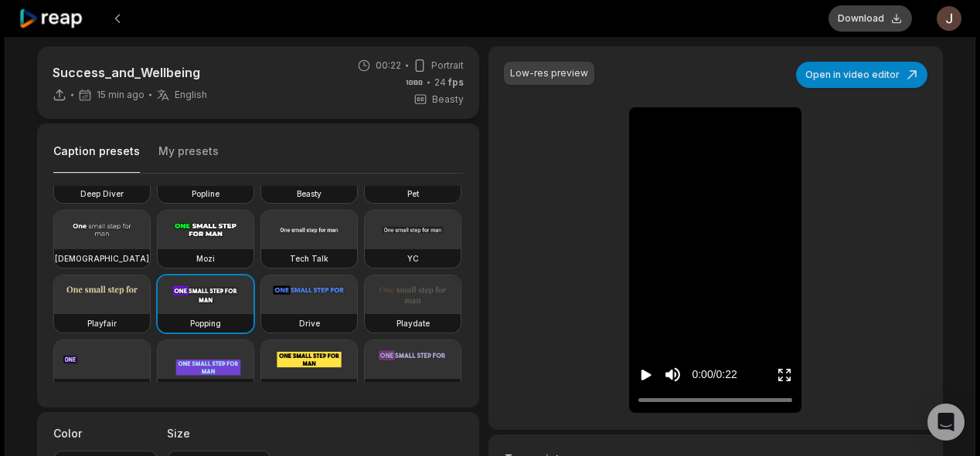 Image resolution: width=980 pixels, height=456 pixels. Describe the element at coordinates (206, 324) in the screenshot. I see `h3: Popping` at that location.